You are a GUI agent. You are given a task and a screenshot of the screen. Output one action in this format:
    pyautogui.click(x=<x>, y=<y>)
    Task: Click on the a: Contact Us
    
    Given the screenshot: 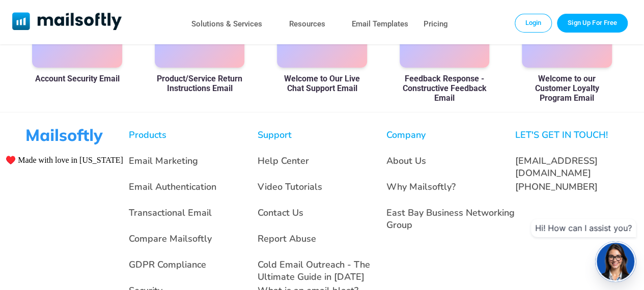 What is the action you would take?
    pyautogui.click(x=281, y=213)
    